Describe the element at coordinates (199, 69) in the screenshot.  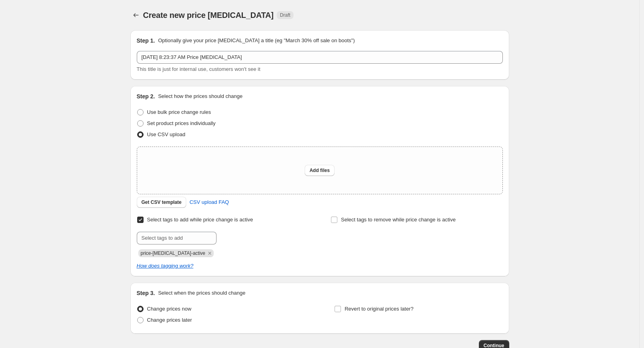
I see `span: This title is just for internal use, customers won't see it` at that location.